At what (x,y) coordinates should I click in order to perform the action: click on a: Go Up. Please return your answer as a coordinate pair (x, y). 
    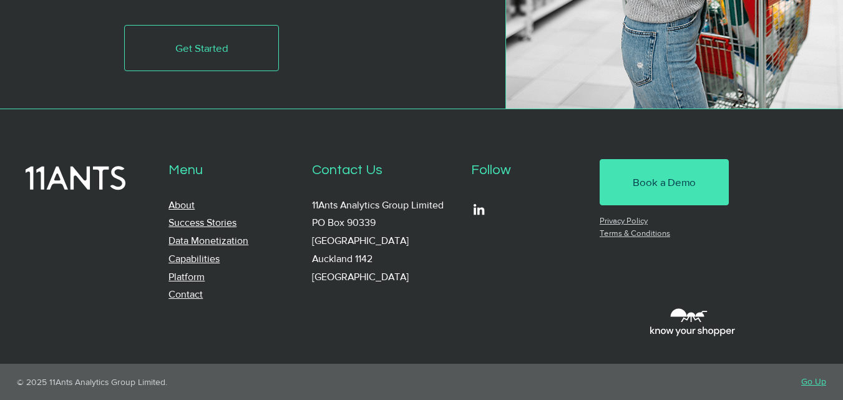
    Looking at the image, I should click on (814, 381).